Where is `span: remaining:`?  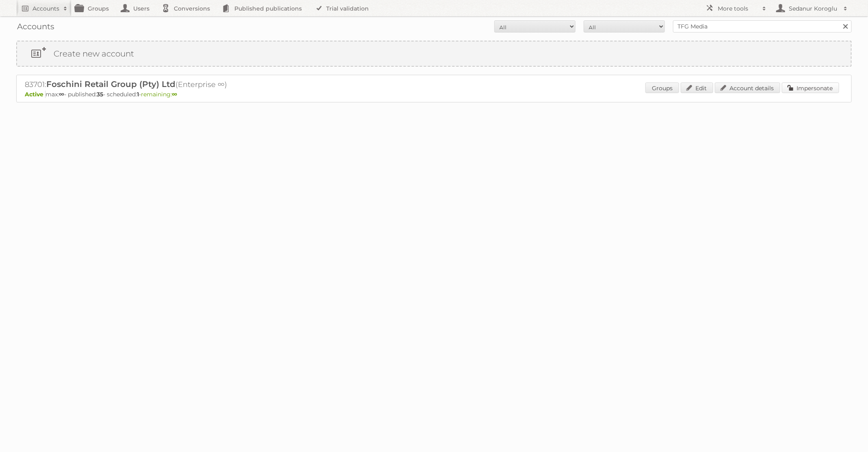
span: remaining: is located at coordinates (159, 94).